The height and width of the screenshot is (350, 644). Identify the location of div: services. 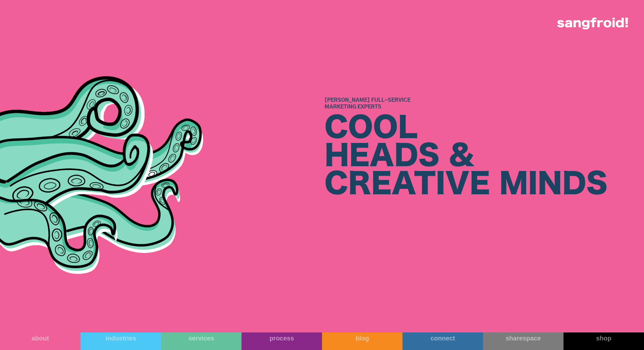
(201, 338).